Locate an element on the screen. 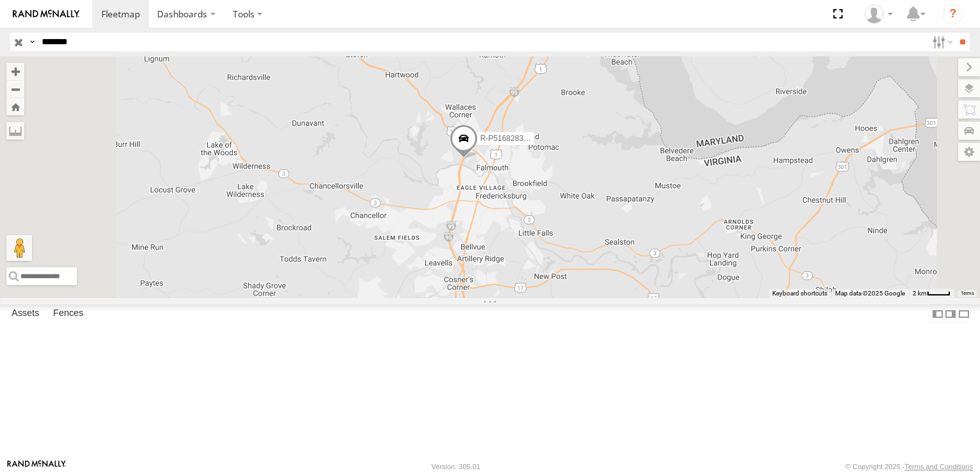  label: Dock Summary Table to the Right is located at coordinates (951, 313).